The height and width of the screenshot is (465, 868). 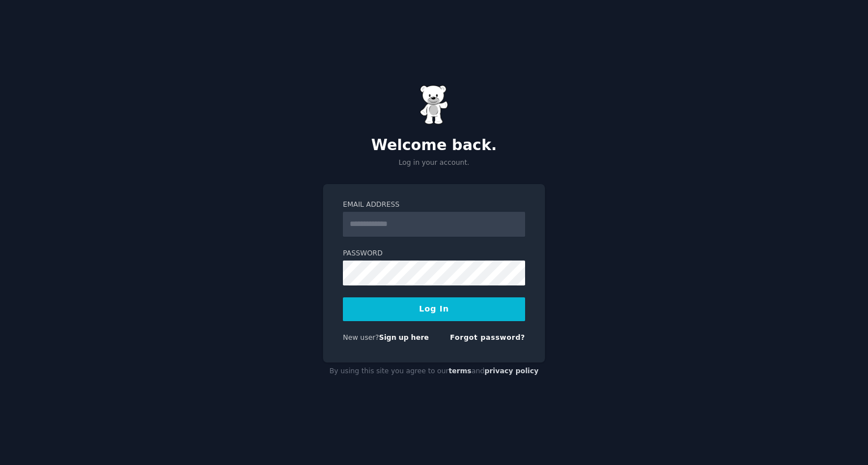 What do you see at coordinates (404, 338) in the screenshot?
I see `a: Sign up here` at bounding box center [404, 338].